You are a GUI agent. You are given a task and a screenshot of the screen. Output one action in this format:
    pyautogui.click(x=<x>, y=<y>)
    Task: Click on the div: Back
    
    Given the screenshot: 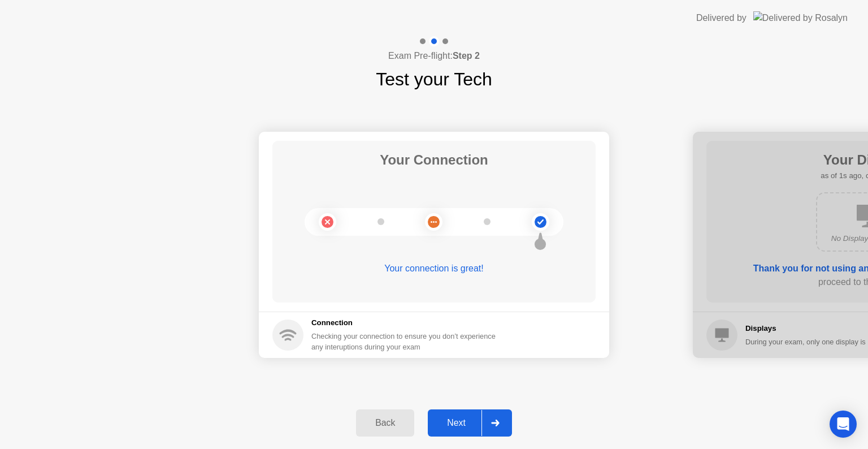 What is the action you would take?
    pyautogui.click(x=385, y=423)
    